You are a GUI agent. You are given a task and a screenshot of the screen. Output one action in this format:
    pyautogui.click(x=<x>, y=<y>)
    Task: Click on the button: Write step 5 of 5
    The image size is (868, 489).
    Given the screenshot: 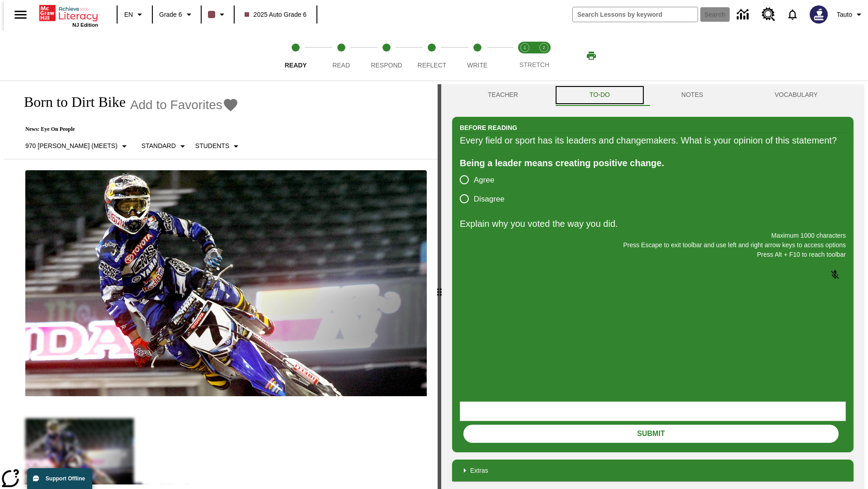 What is the action you would take?
    pyautogui.click(x=477, y=56)
    